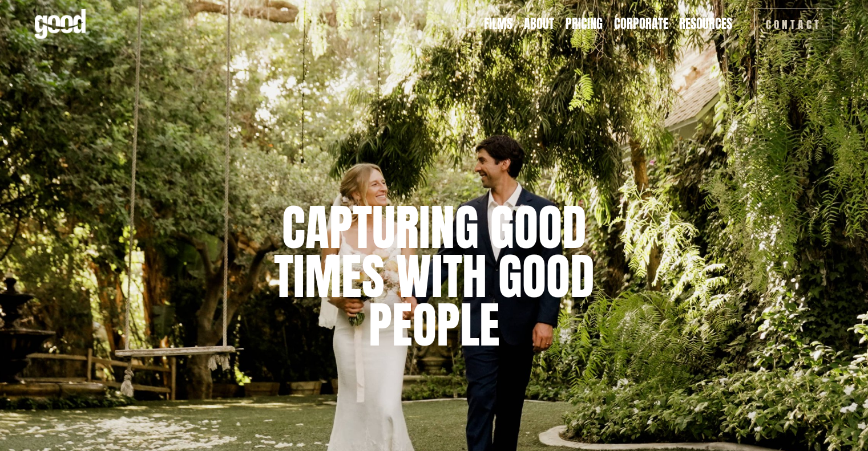 The height and width of the screenshot is (451, 868). What do you see at coordinates (705, 24) in the screenshot?
I see `a: folder dropdown` at bounding box center [705, 24].